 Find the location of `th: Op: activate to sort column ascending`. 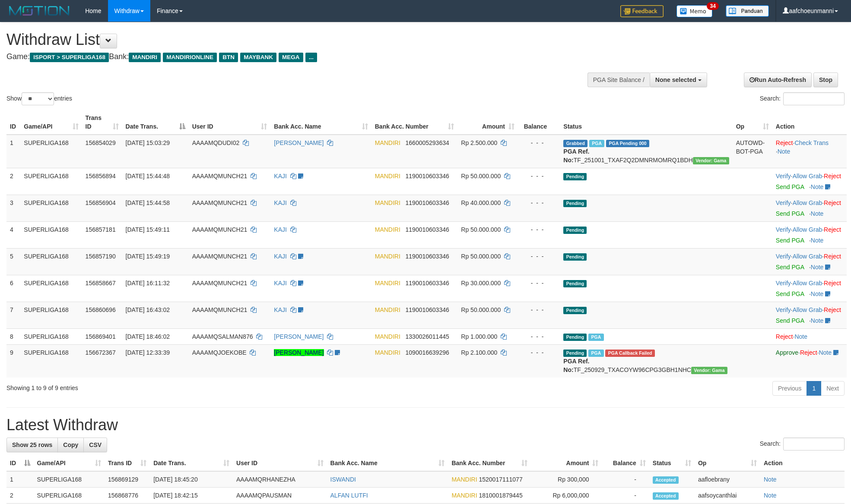

th: Op: activate to sort column ascending is located at coordinates (727, 463).